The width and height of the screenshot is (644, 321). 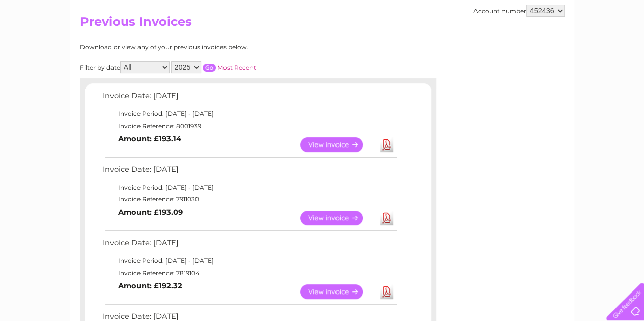 I want to click on a: Energy, so click(x=502, y=47).